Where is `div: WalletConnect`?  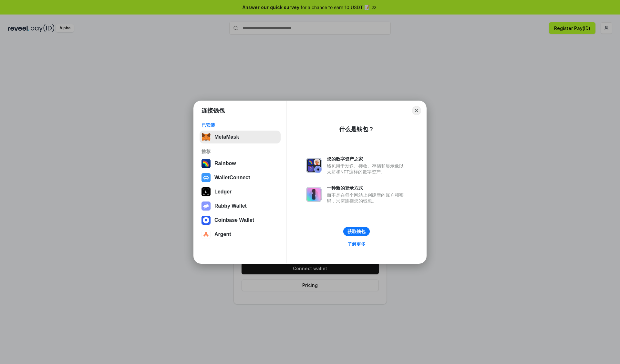
div: WalletConnect is located at coordinates (232, 178).